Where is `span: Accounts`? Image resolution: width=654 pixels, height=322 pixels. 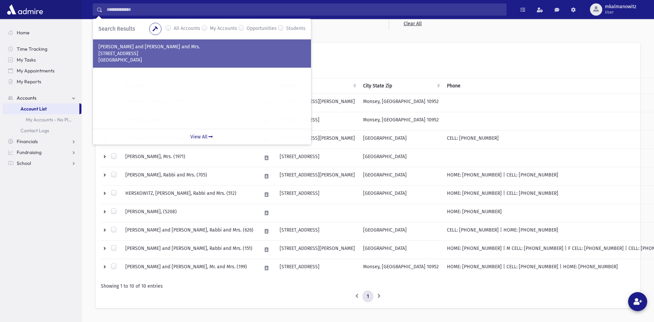 span: Accounts is located at coordinates (27, 98).